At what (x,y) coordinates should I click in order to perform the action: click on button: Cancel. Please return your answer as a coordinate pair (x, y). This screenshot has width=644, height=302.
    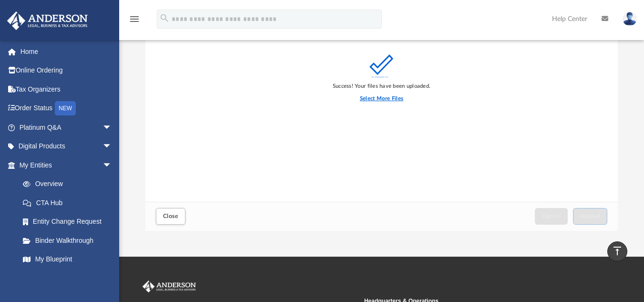
    Looking at the image, I should click on (552, 216).